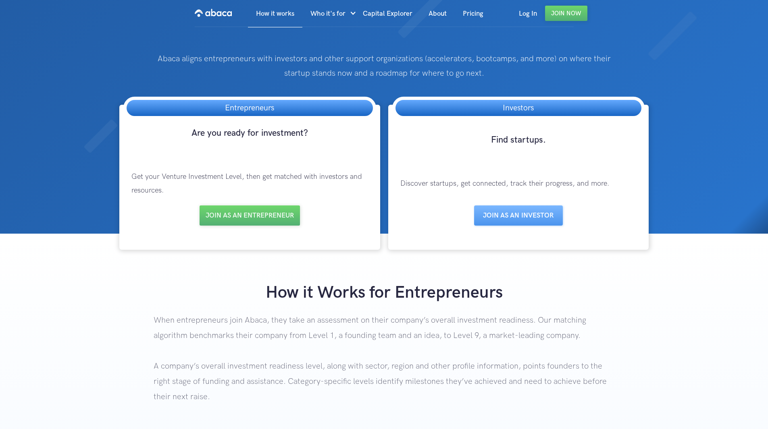  What do you see at coordinates (213, 13) in the screenshot?
I see `img: Abaca logo` at bounding box center [213, 13].